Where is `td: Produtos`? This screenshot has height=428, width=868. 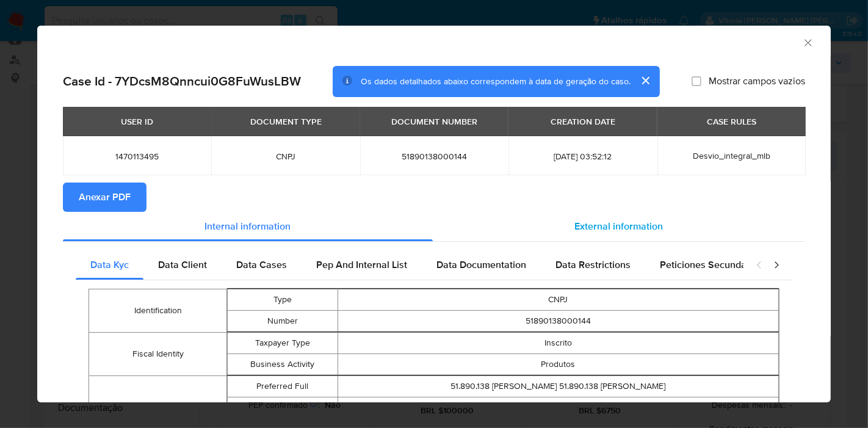
td: Produtos is located at coordinates (558, 364).